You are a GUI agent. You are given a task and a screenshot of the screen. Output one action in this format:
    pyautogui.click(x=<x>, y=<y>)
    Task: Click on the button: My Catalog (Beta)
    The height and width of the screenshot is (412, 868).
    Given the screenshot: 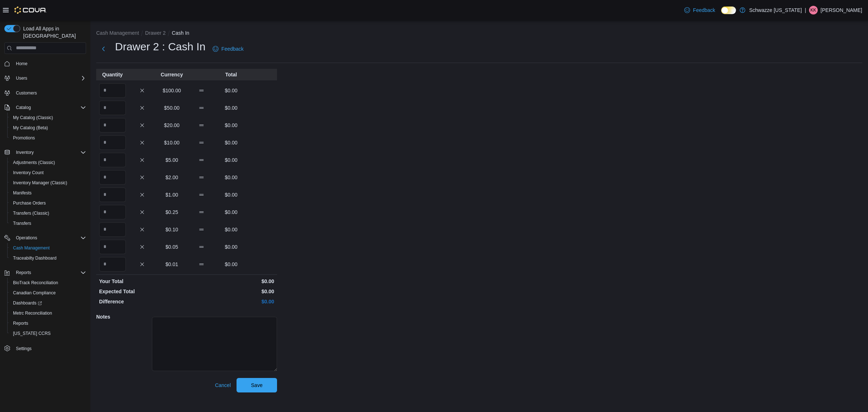 What is the action you would take?
    pyautogui.click(x=48, y=128)
    